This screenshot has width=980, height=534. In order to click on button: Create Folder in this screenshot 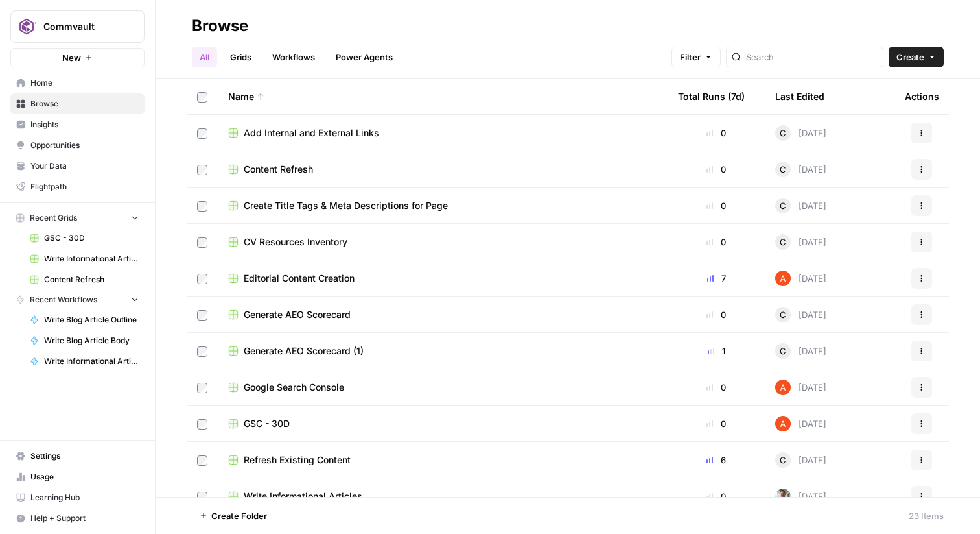, I will do `click(234, 516)`.